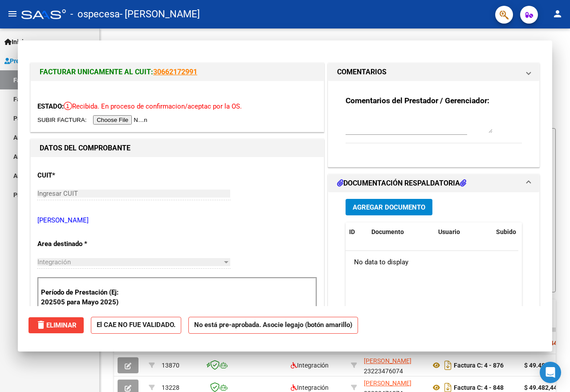 This screenshot has height=392, width=570. I want to click on strong: DATOS DEL COMPROBANTE, so click(85, 148).